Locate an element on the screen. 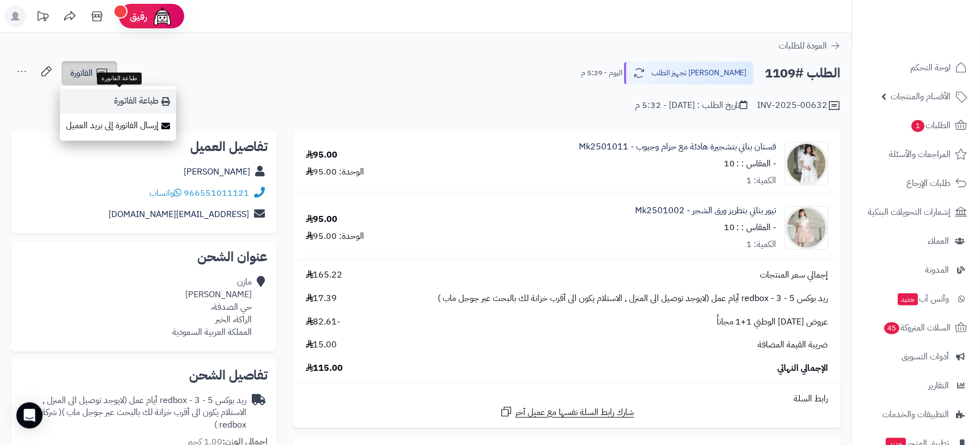 The width and height of the screenshot is (980, 445). a: إشعارات التحويلات البنكية is located at coordinates (916, 212).